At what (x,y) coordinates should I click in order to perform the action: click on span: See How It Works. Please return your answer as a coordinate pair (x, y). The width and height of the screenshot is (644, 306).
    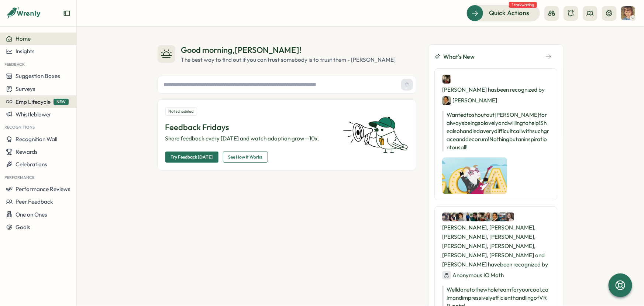
    Looking at the image, I should click on (245, 157).